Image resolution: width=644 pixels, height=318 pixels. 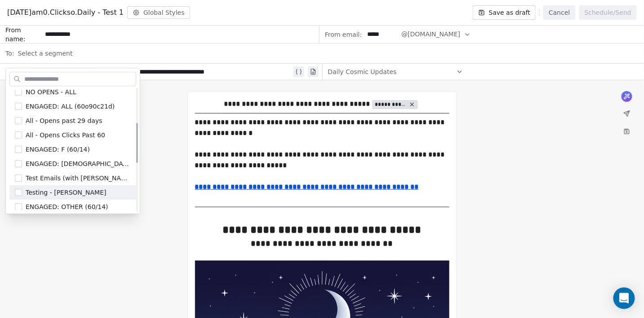 What do you see at coordinates (45, 54) in the screenshot?
I see `span: Select a segment` at bounding box center [45, 54].